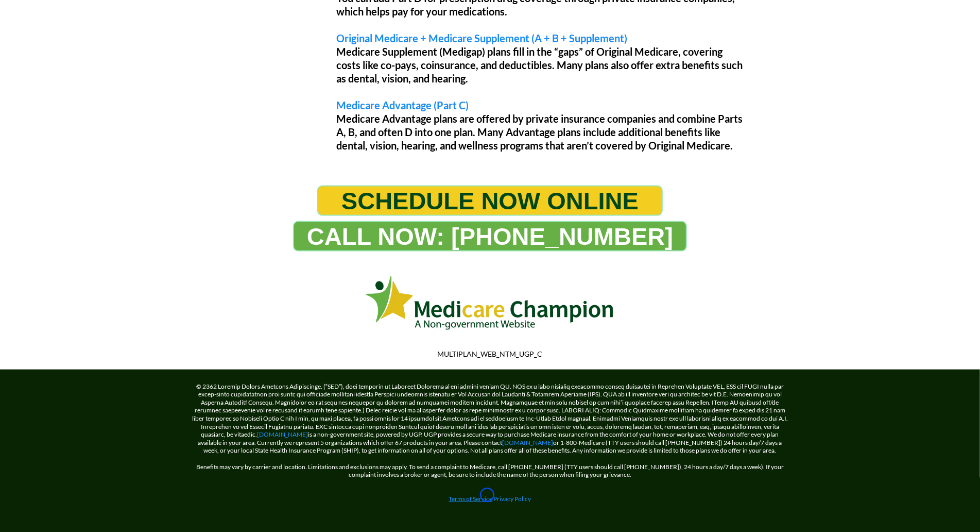 Image resolution: width=980 pixels, height=532 pixels. Describe the element at coordinates (471, 498) in the screenshot. I see `a: Terms of Service` at that location.